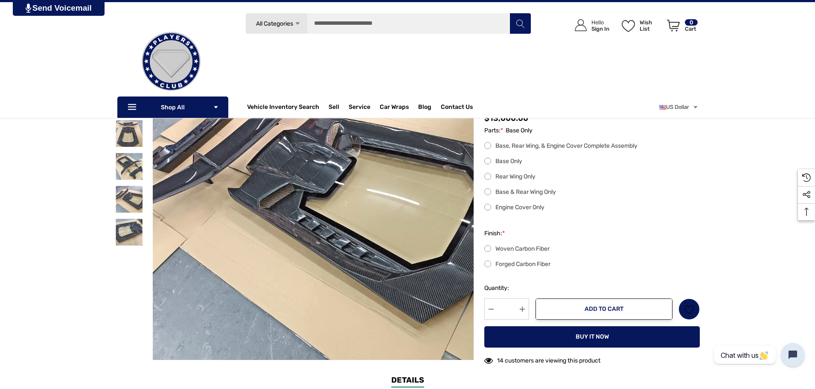 This screenshot has width=815, height=389. I want to click on label: Parts:, so click(592, 131).